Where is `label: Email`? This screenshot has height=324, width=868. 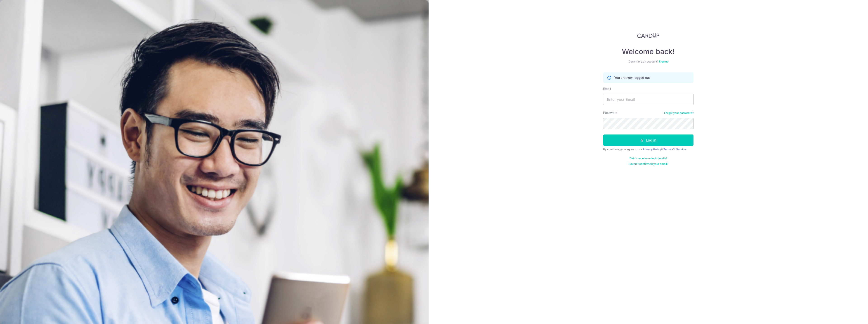
label: Email is located at coordinates (607, 89).